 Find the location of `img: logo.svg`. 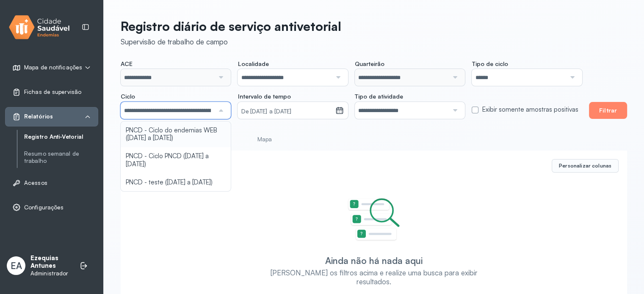

img: logo.svg is located at coordinates (40, 27).